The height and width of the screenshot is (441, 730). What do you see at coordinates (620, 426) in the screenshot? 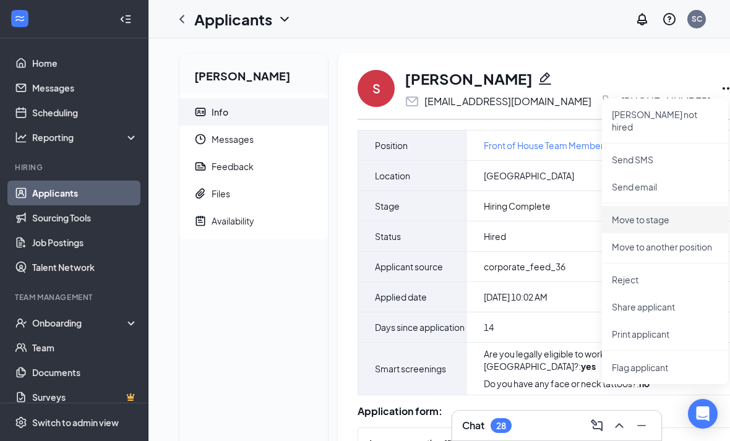
I see `svg: ChevronUp` at bounding box center [620, 426].